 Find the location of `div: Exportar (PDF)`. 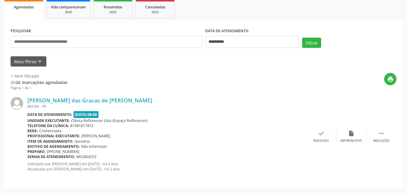

div: Exportar (PDF) is located at coordinates (351, 141).